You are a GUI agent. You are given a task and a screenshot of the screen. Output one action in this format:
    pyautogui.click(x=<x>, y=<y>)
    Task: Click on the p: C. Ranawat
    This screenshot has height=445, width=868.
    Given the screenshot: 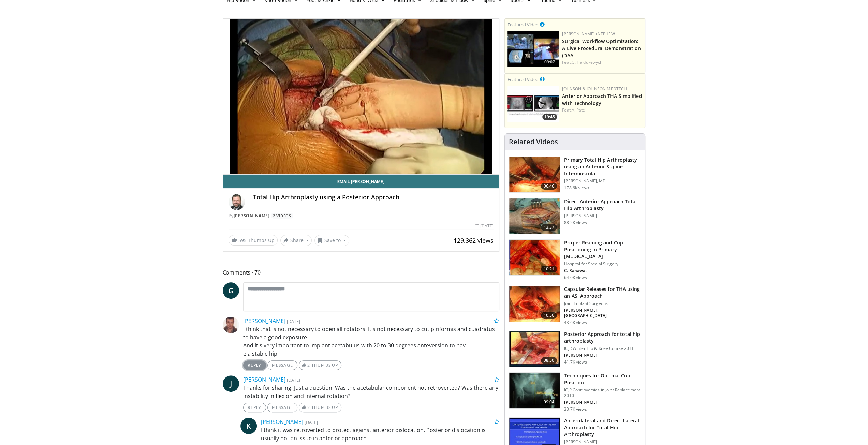 What is the action you would take?
    pyautogui.click(x=603, y=271)
    